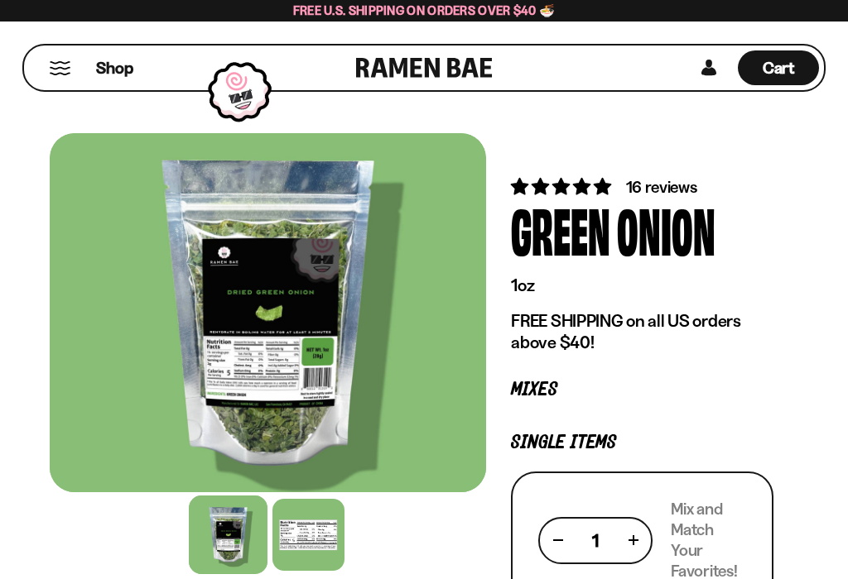  What do you see at coordinates (641, 286) in the screenshot?
I see `p: 1oz` at bounding box center [641, 286].